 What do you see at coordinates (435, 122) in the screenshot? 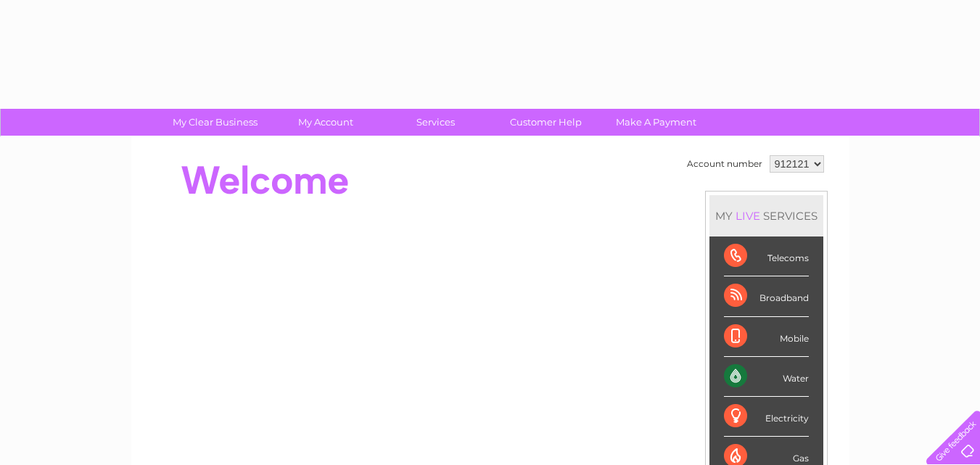
I see `a: Services` at bounding box center [435, 122].